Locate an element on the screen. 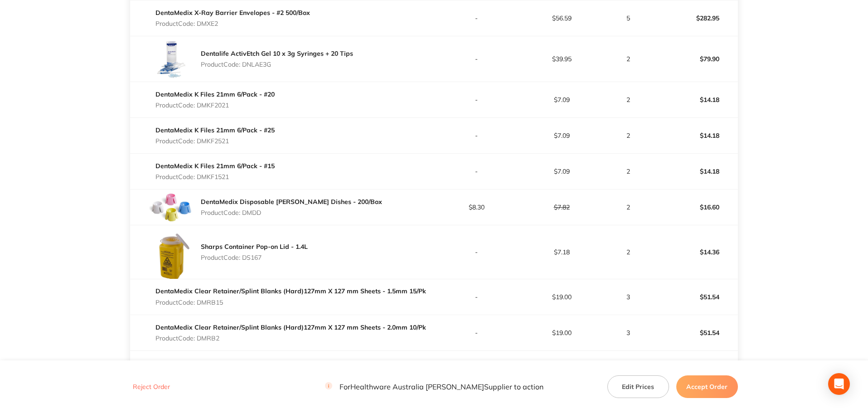 The image size is (868, 413). p: $79.90 is located at coordinates (695, 59).